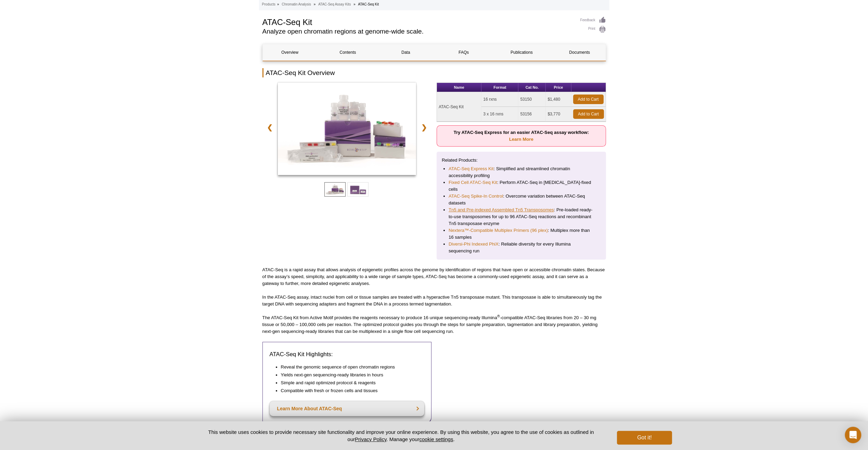 The width and height of the screenshot is (868, 450). Describe the element at coordinates (459, 87) in the screenshot. I see `th: Name` at that location.